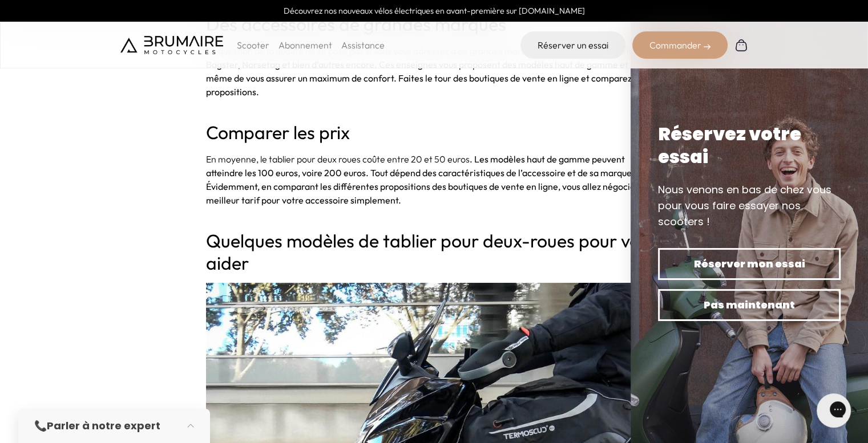 The image size is (868, 443). I want to click on p: En moyenne, le tablier pour deux roues coûte entre 20 et 50 euros, so click(434, 179).